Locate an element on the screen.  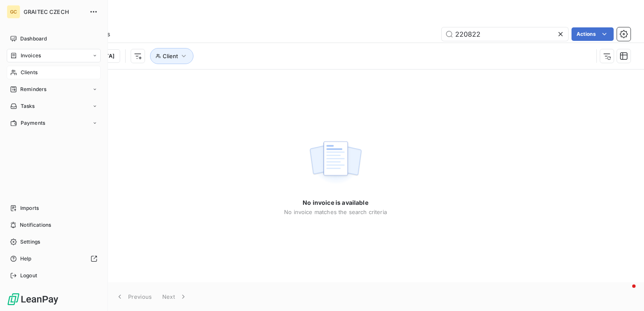
input: Search is located at coordinates (505, 34).